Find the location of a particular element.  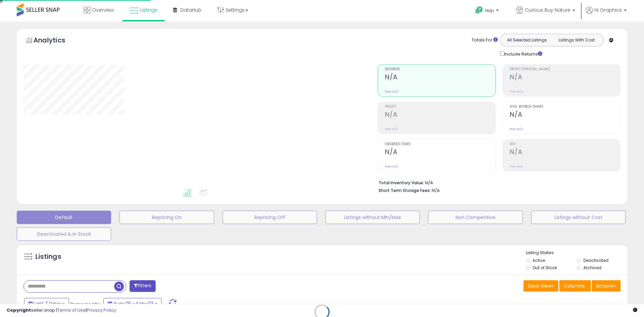

span: Listings is located at coordinates (149, 10).